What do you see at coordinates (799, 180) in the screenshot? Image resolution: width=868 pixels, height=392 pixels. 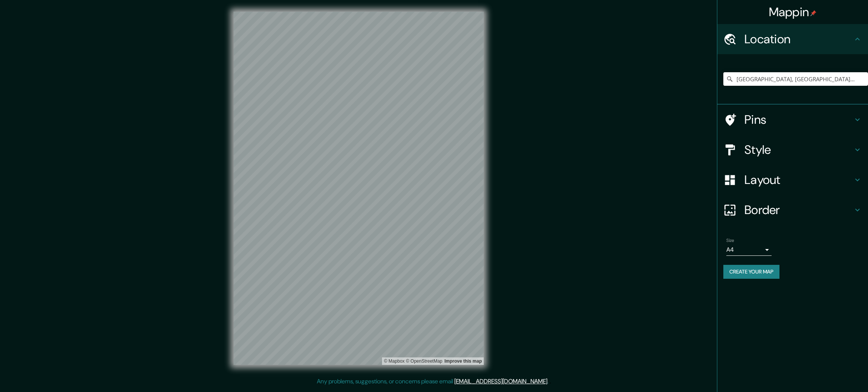 I see `h4: Layout` at bounding box center [799, 180].